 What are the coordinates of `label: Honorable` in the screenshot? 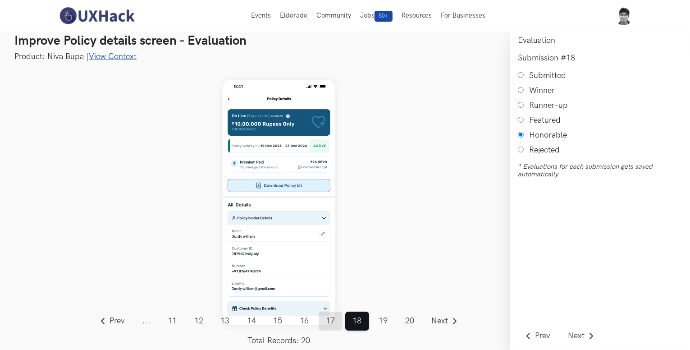 It's located at (548, 135).